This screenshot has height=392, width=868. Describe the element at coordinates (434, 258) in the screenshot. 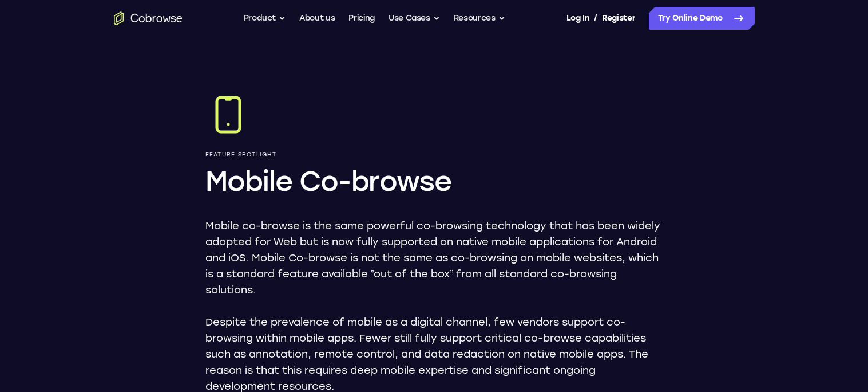

I see `p: Mobile co-browse is the same powerful co-browsing technology that has been widely adopted for Web...` at that location.